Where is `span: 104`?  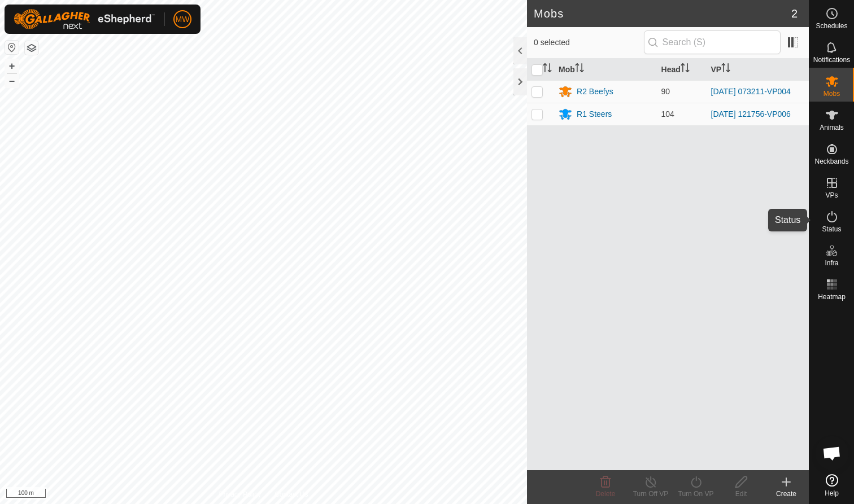 span: 104 is located at coordinates (668, 114).